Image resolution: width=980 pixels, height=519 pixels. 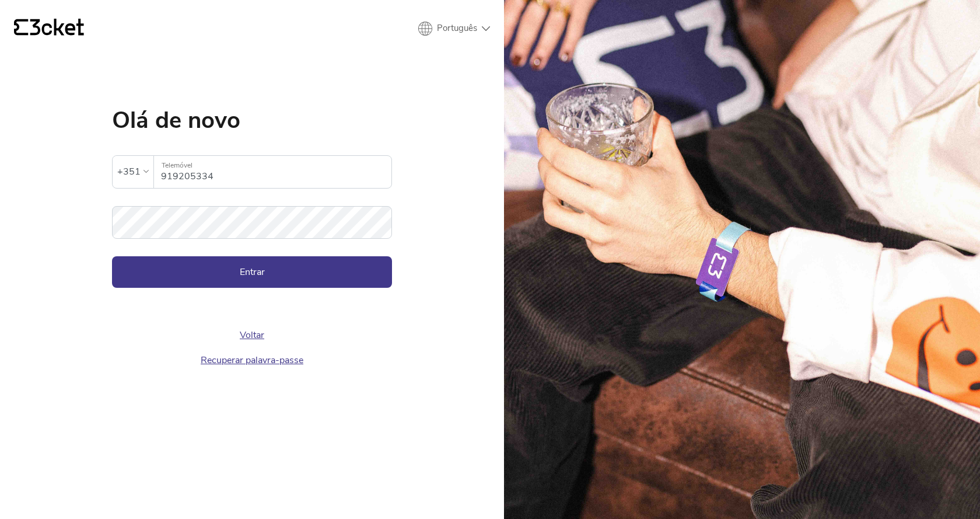 I want to click on h1: Olá de novo, so click(x=252, y=120).